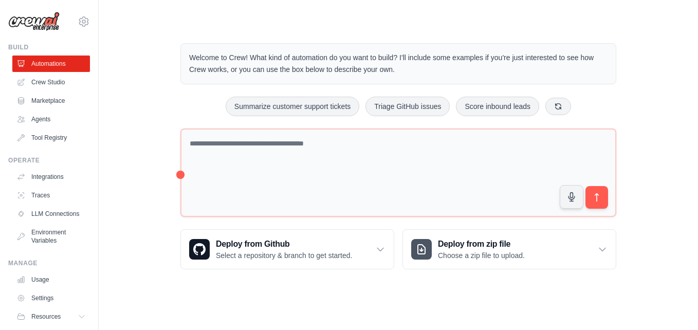  I want to click on p: Select a repository & branch to get started., so click(284, 255).